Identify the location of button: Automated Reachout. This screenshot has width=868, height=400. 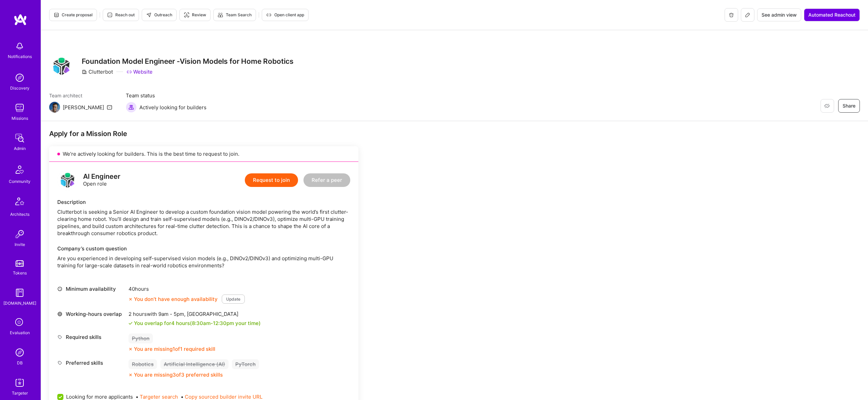
(832, 15).